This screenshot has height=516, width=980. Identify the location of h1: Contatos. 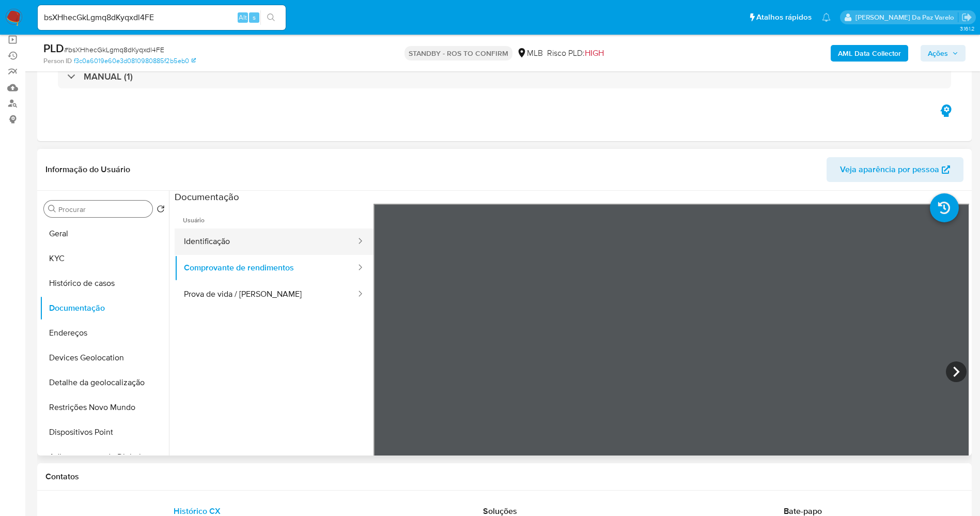
(504, 477).